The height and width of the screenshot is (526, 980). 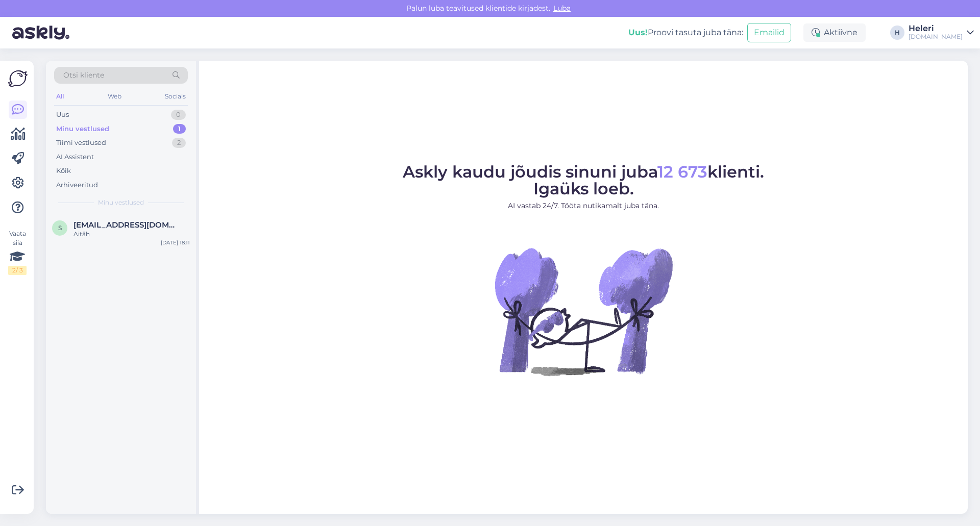 I want to click on span: Otsi kliente, so click(x=84, y=75).